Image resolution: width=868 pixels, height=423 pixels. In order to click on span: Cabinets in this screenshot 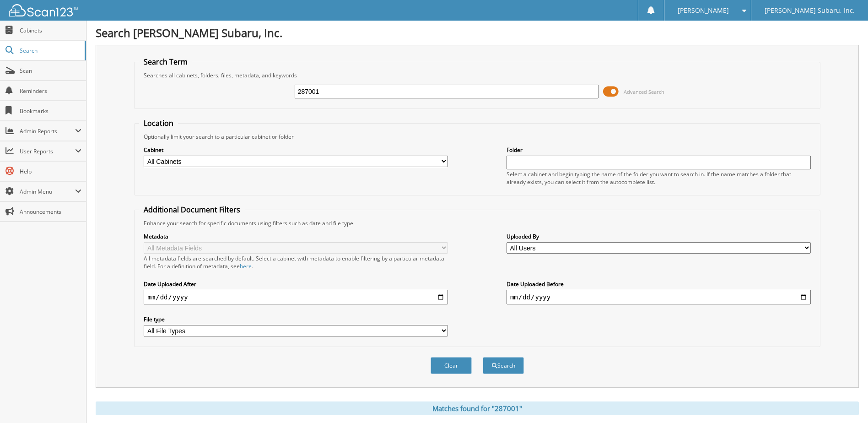, I will do `click(50, 30)`.